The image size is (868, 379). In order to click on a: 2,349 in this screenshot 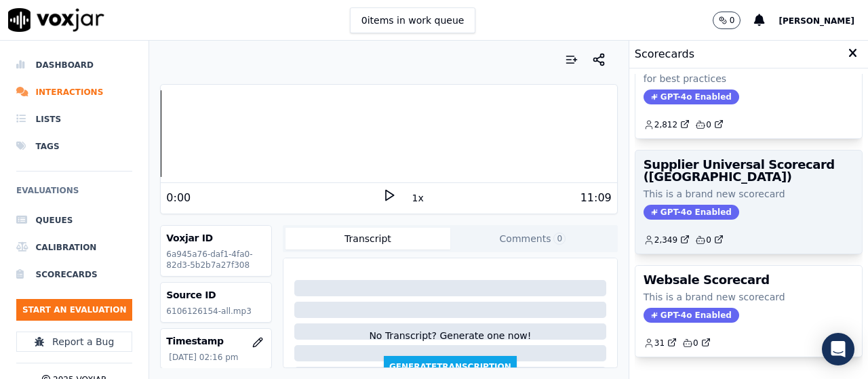, I will do `click(666, 240)`.